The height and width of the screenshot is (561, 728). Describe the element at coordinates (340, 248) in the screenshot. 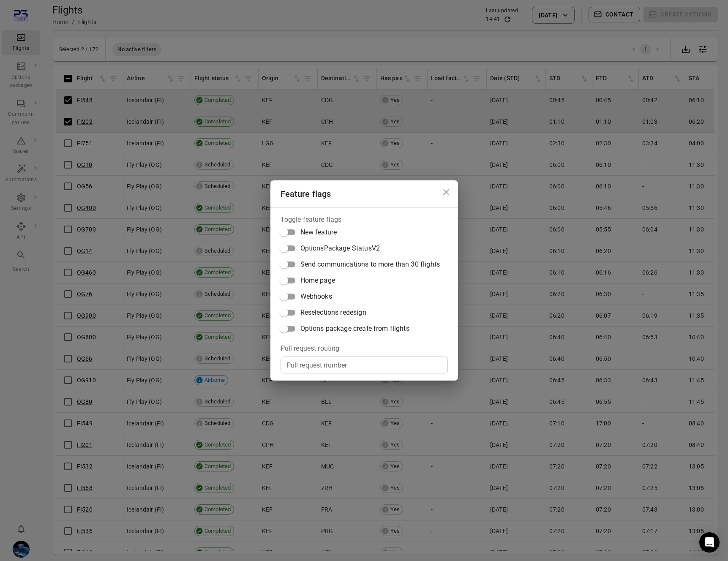

I see `span: OptionsPackage StatusV2` at that location.